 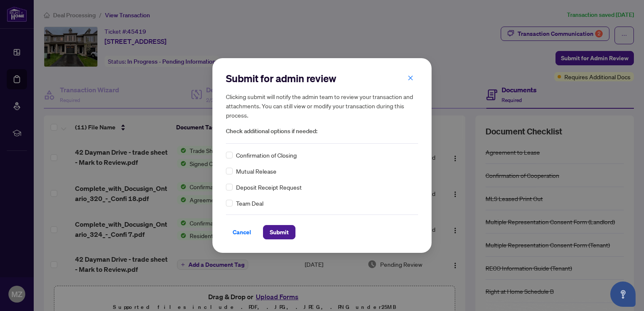 What do you see at coordinates (279, 232) in the screenshot?
I see `button: Submit` at bounding box center [279, 232].